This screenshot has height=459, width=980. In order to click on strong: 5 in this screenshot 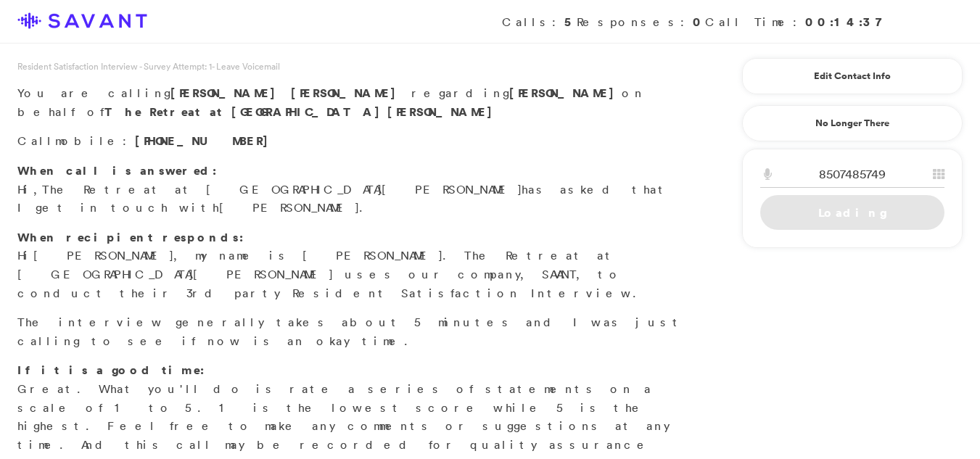, I will do `click(570, 22)`.